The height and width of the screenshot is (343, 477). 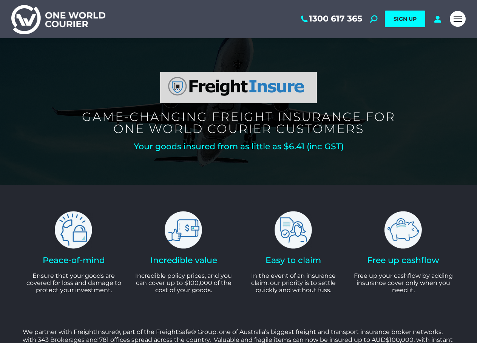 What do you see at coordinates (74, 283) in the screenshot?
I see `p: Ensure that your goods are covered for loss and damage to protect your investment.` at bounding box center [74, 283].